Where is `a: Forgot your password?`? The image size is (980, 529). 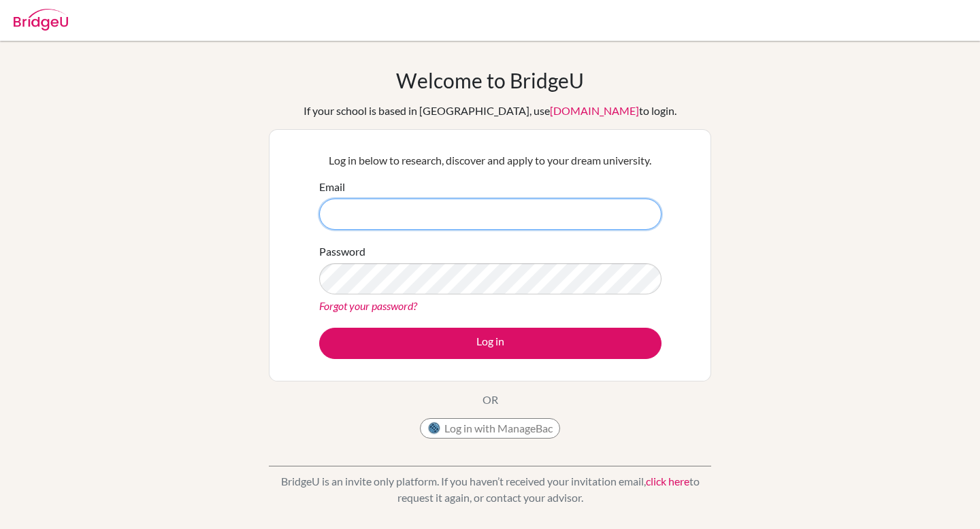 a: Forgot your password? is located at coordinates (368, 305).